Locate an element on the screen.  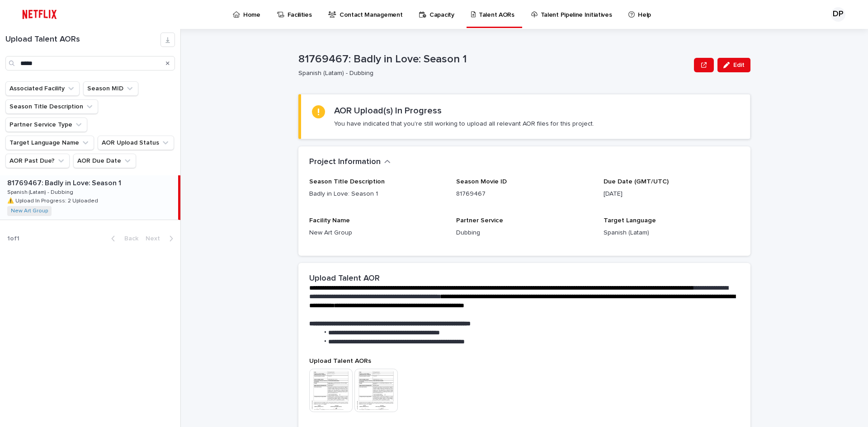
h2: Project Information is located at coordinates (345, 162).